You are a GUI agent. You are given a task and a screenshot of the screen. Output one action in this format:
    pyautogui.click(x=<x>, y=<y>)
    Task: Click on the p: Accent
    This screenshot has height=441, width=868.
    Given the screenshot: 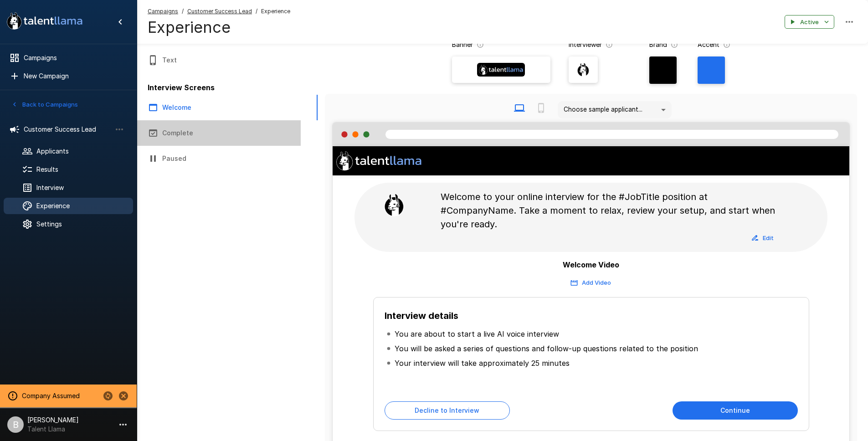 What is the action you would take?
    pyautogui.click(x=709, y=45)
    